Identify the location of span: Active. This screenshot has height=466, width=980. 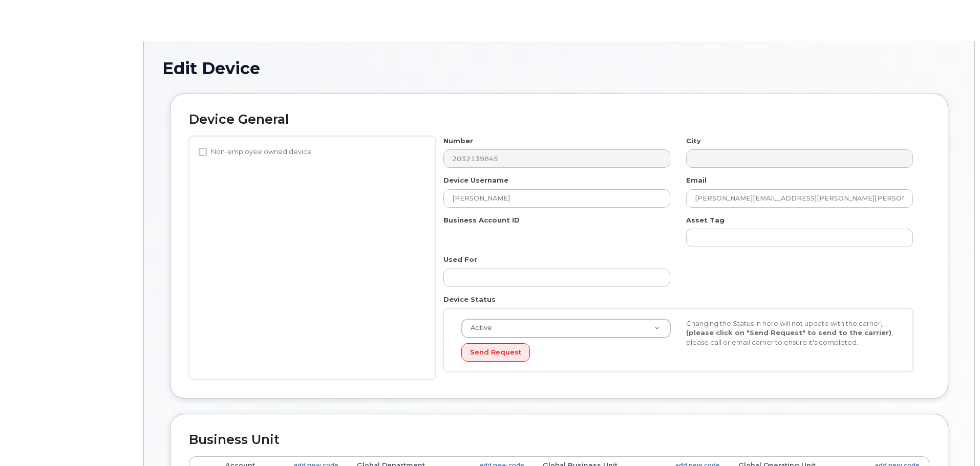
(479, 328).